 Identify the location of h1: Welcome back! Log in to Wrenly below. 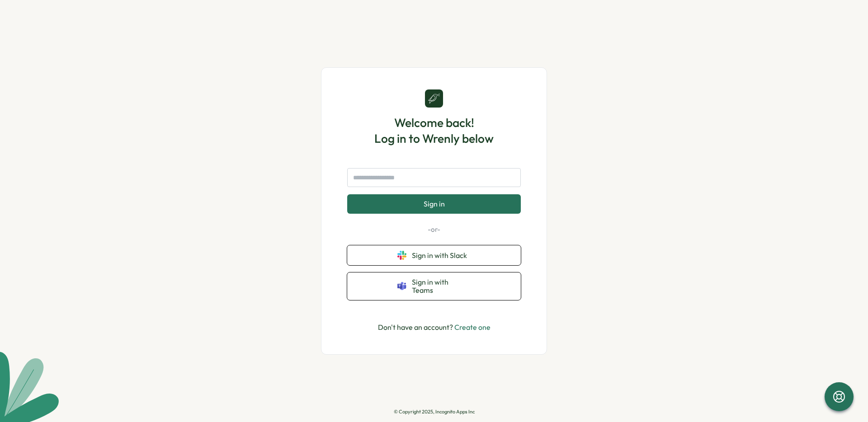
(434, 130).